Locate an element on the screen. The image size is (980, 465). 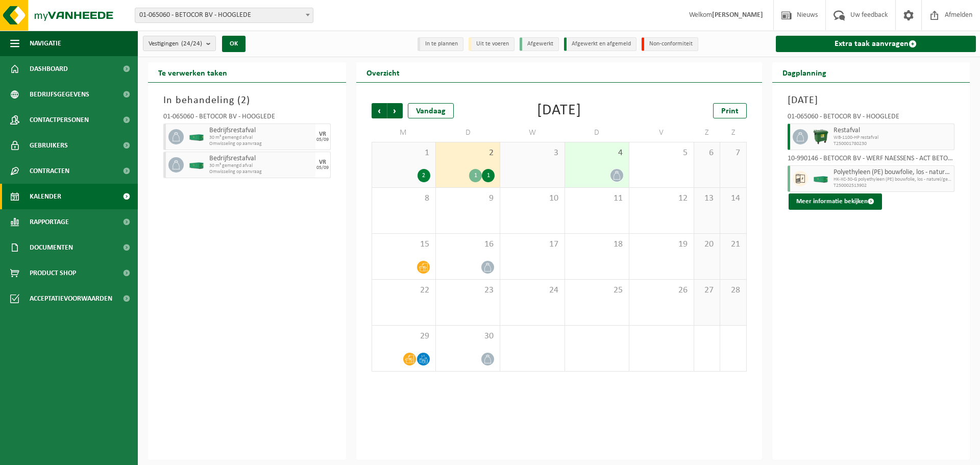
span: 7 is located at coordinates (733, 153).